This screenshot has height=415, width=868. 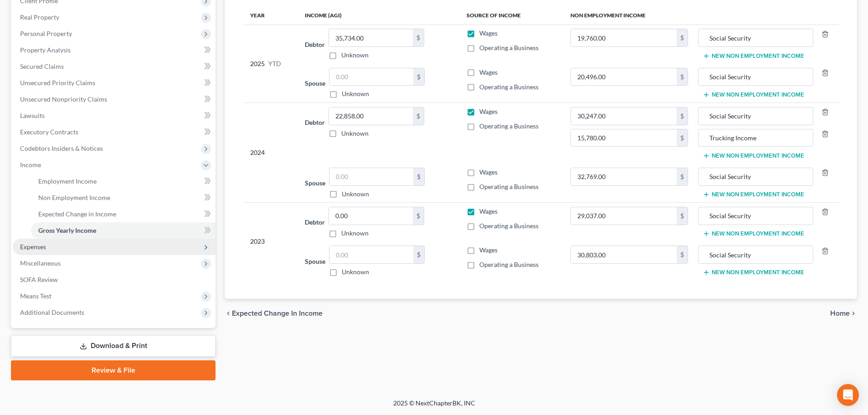 I want to click on i: chevron_right, so click(x=854, y=314).